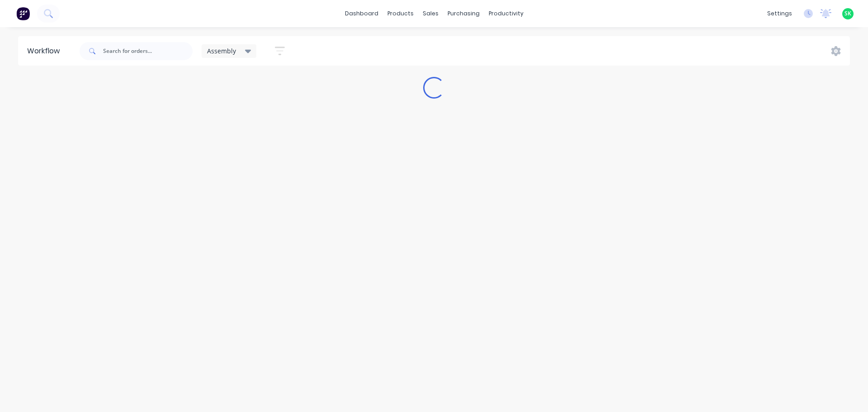 The image size is (868, 412). I want to click on div: settings, so click(779, 14).